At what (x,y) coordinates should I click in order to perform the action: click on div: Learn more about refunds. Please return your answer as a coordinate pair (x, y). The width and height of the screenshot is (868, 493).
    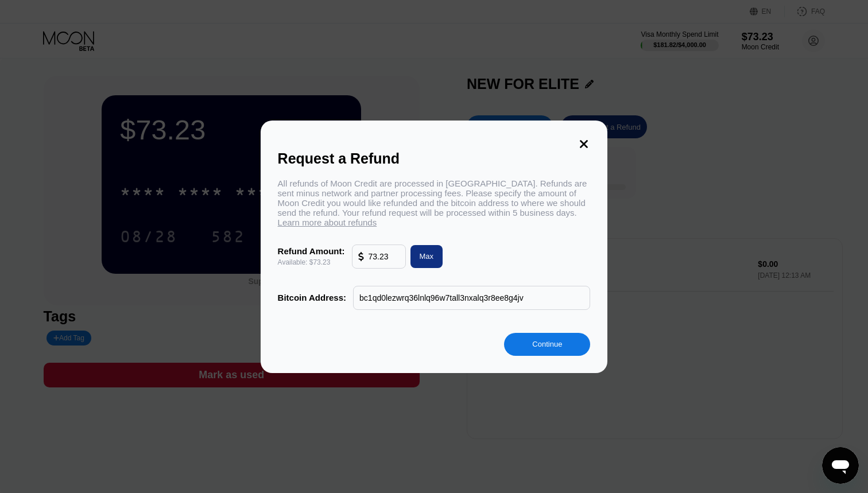
    Looking at the image, I should click on (327, 222).